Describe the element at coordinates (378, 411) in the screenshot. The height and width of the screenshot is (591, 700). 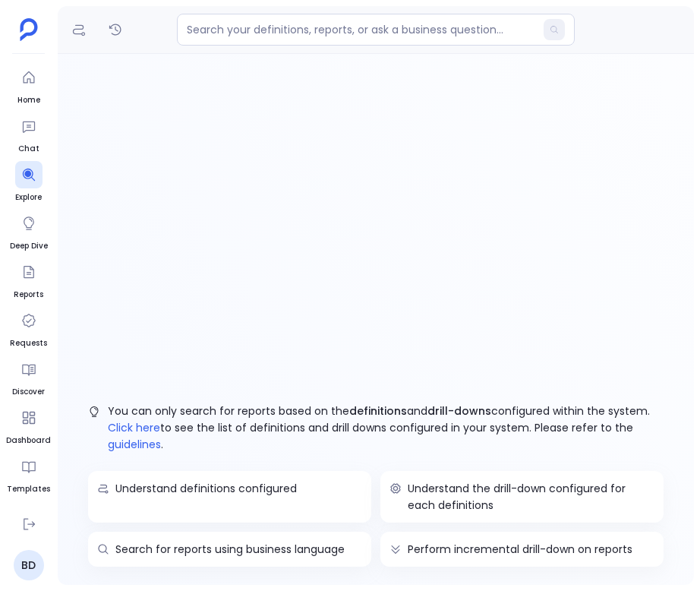
I see `span: definitions` at that location.